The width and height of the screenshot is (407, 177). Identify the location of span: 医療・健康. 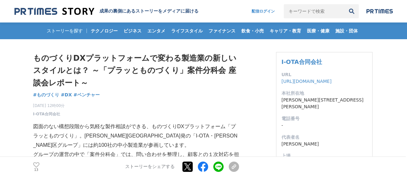
(318, 31).